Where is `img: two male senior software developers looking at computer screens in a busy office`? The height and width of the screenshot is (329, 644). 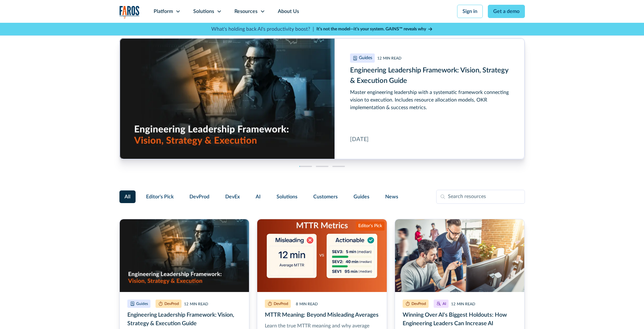 img: two male senior software developers looking at computer screens in a busy office is located at coordinates (460, 256).